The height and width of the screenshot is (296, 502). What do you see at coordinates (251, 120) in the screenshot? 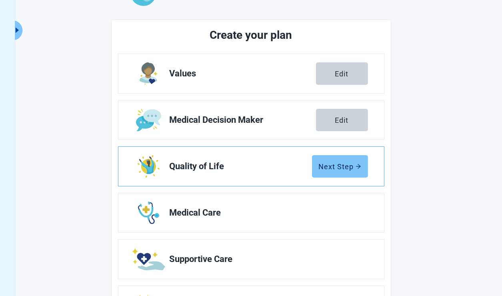
I see `a: Edit Medical Decision Maker section` at bounding box center [251, 120].